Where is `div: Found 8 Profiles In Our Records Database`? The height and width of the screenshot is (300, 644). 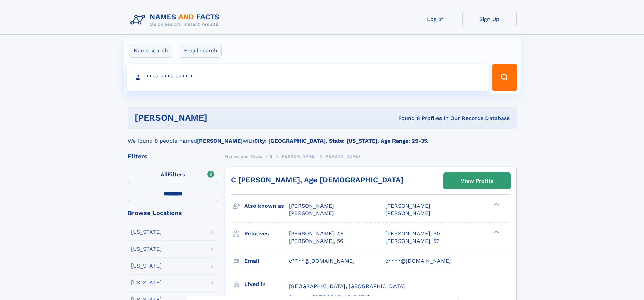 div: Found 8 Profiles In Our Records Database is located at coordinates (406, 118).